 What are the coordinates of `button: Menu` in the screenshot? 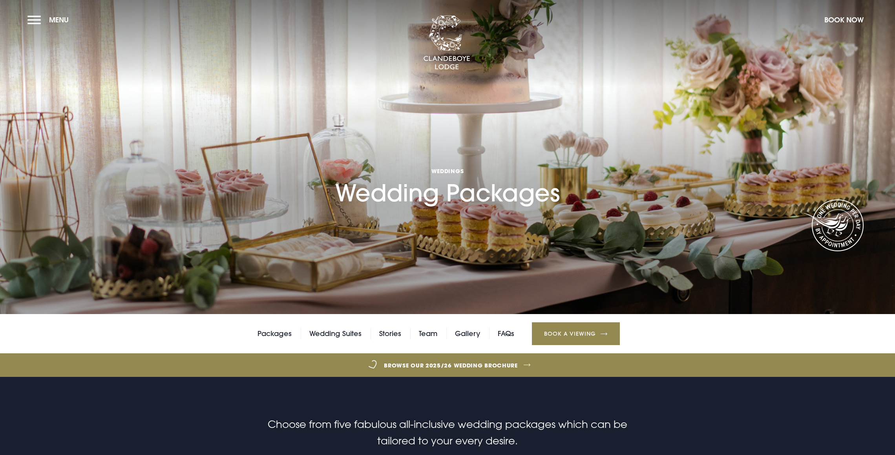 It's located at (50, 20).